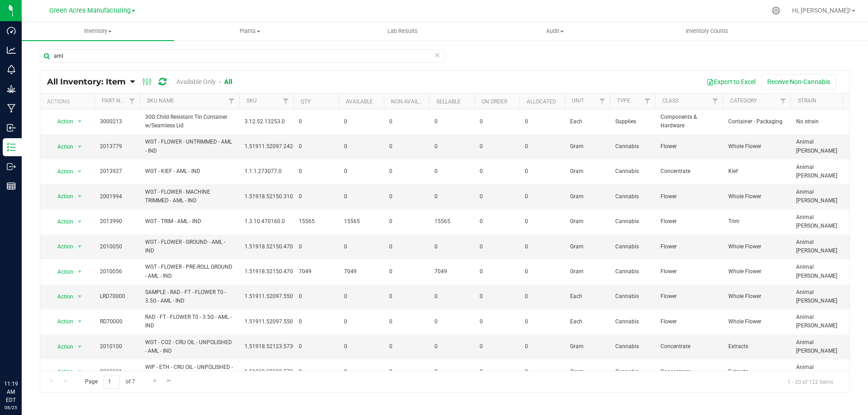 The height and width of the screenshot is (415, 868). What do you see at coordinates (276, 197) in the screenshot?
I see `span: 1.51918.52150.310389.0` at bounding box center [276, 197].